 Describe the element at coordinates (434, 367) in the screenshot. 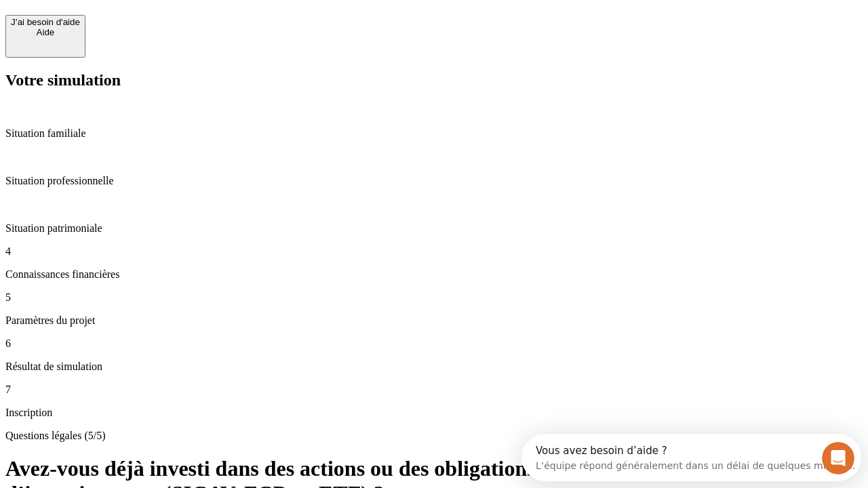

I see `p: Résultat de simulation` at that location.